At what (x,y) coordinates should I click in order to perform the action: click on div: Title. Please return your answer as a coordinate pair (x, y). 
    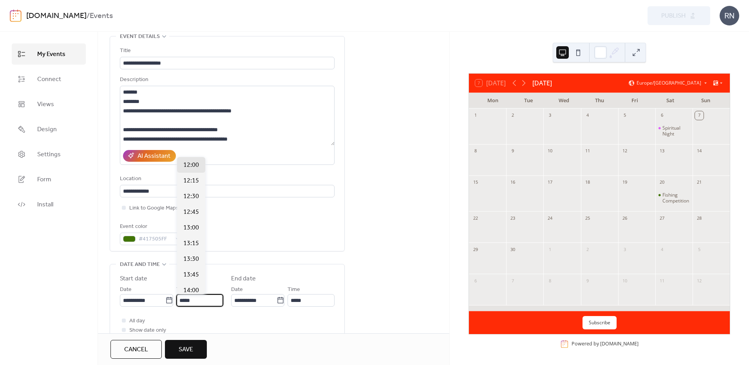
    Looking at the image, I should click on (226, 51).